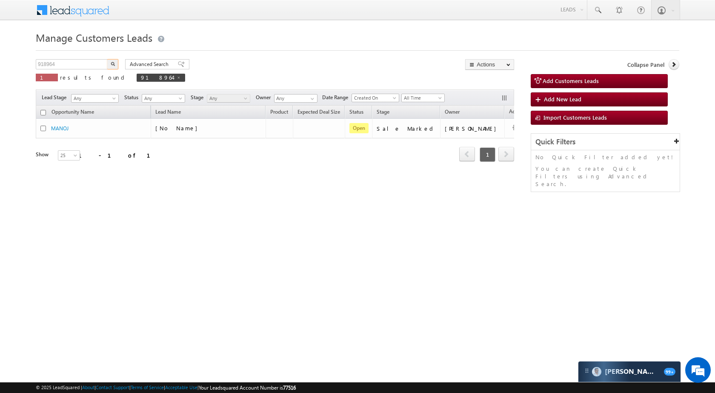 Image resolution: width=715 pixels, height=393 pixels. Describe the element at coordinates (605, 157) in the screenshot. I see `p: No Quick Filter added yet!` at that location.